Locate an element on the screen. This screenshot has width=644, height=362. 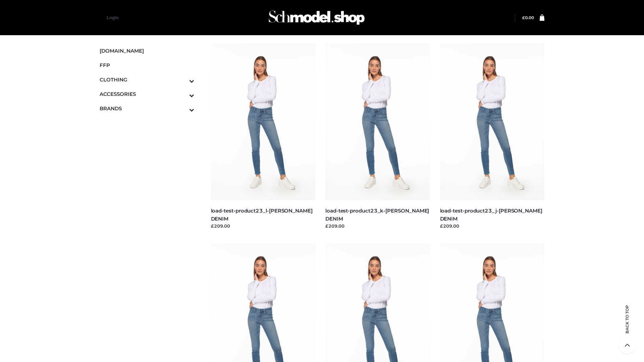
img: Schmodel Admin 964 is located at coordinates (316, 17).